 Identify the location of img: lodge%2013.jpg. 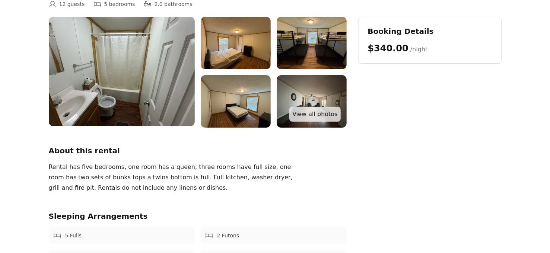
(236, 43).